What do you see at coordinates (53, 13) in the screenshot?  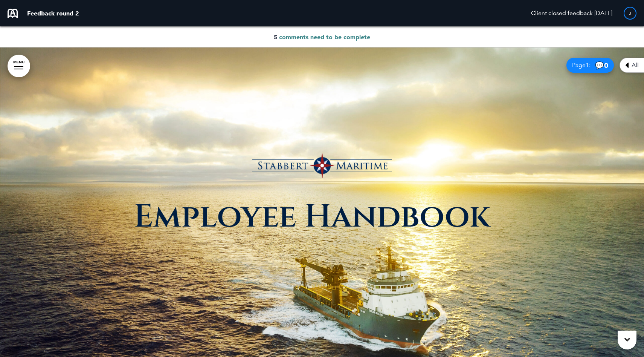 I see `p: Feedback round 2` at bounding box center [53, 13].